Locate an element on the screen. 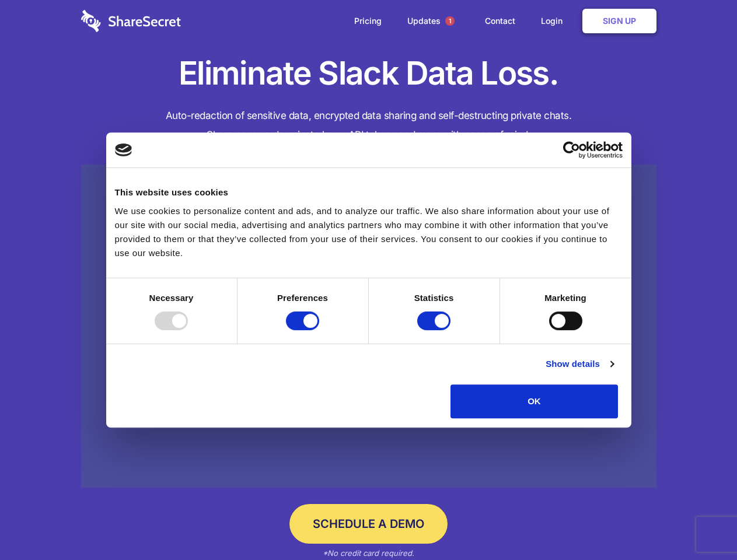  a: Pricing is located at coordinates (368, 21).